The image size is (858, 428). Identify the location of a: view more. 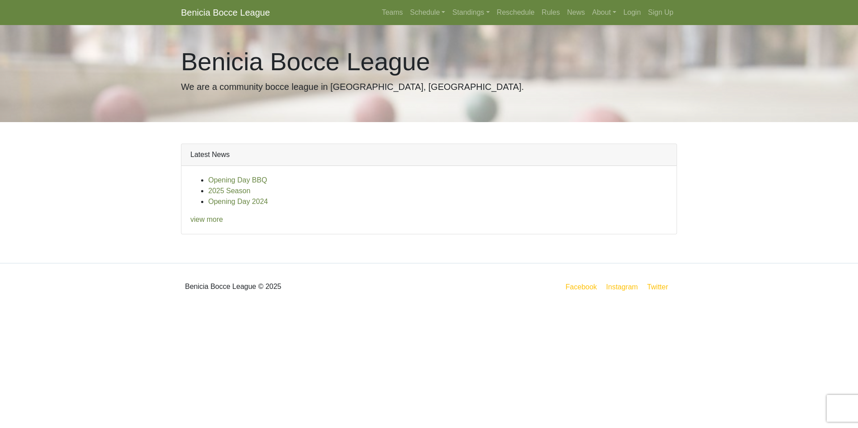
(207, 219).